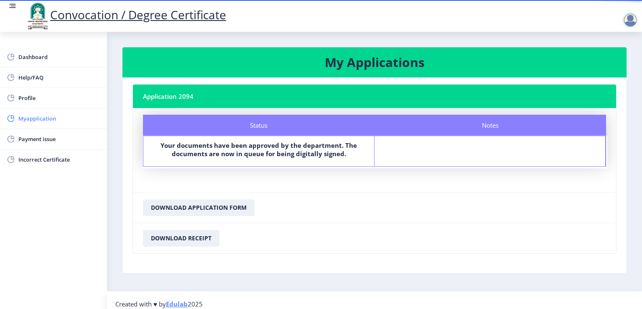 The width and height of the screenshot is (642, 309). Describe the element at coordinates (125, 15) in the screenshot. I see `a: Convocation / Degree Certificate` at that location.